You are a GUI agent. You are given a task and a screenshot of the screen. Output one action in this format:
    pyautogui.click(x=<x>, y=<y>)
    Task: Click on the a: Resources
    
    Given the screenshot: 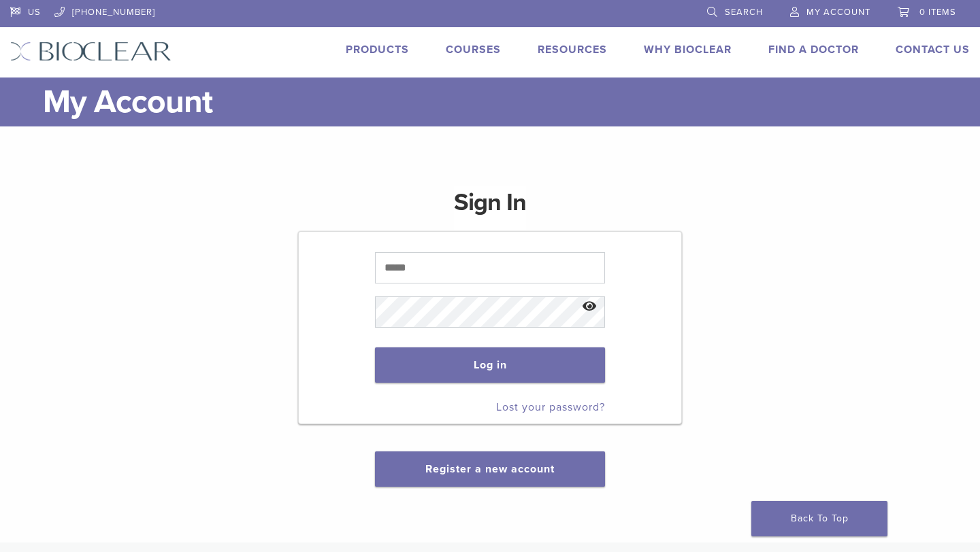 What is the action you would take?
    pyautogui.click(x=572, y=50)
    